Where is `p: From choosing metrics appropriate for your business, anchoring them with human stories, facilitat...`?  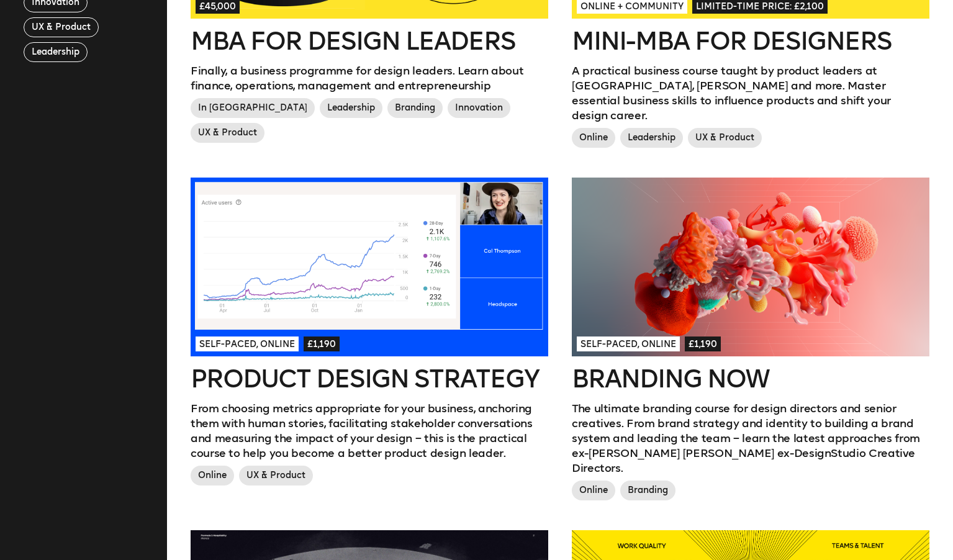
p: From choosing metrics appropriate for your business, anchoring them with human stories, facilitat... is located at coordinates (369, 431).